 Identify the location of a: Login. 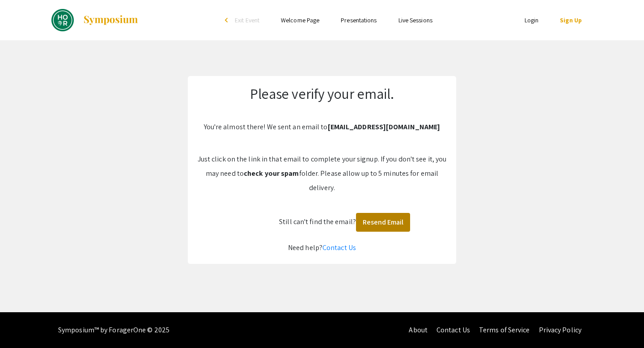
(531, 20).